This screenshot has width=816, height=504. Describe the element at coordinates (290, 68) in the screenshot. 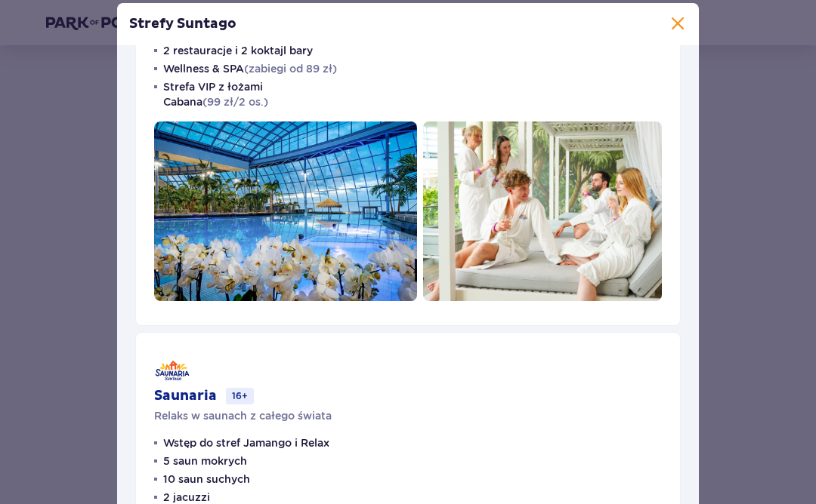

I see `span: (zabiegi od 89 zł)` at that location.